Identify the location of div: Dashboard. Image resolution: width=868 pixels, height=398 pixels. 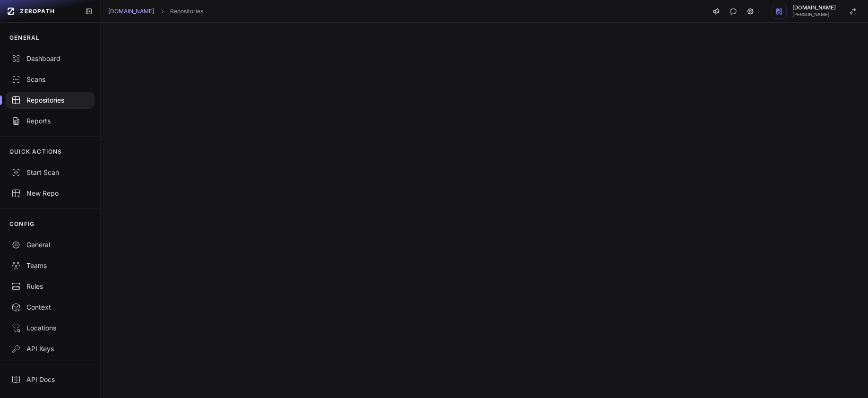
(50, 59).